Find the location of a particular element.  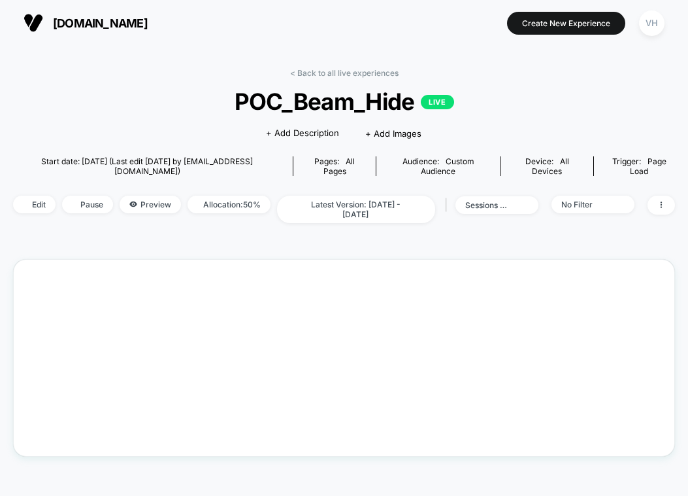

p: LIVE is located at coordinates (437, 102).